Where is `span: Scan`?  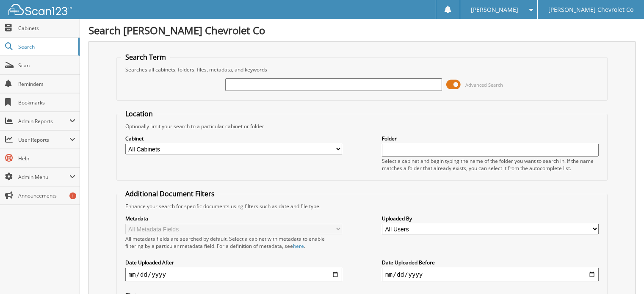 span: Scan is located at coordinates (46, 65).